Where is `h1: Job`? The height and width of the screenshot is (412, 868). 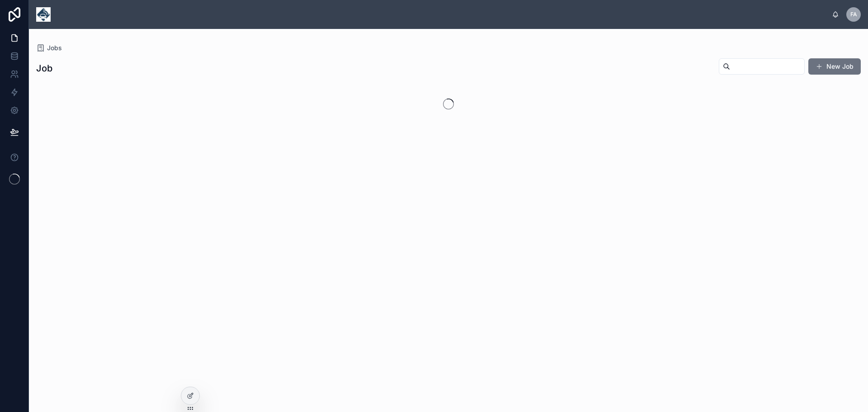
h1: Job is located at coordinates (44, 68).